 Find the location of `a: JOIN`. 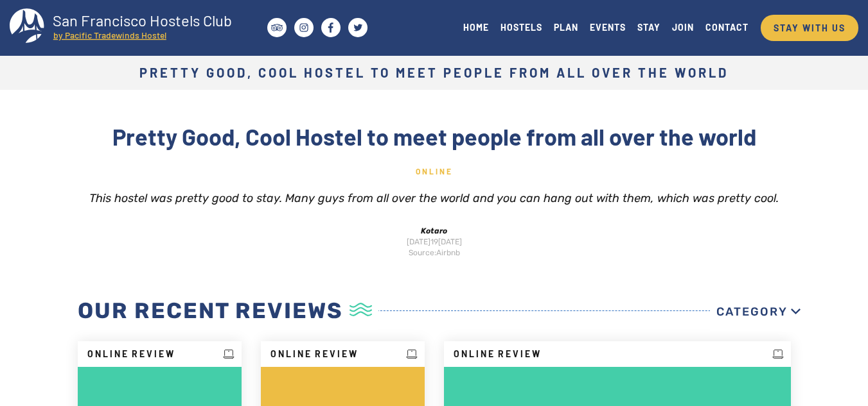

a: JOIN is located at coordinates (683, 27).